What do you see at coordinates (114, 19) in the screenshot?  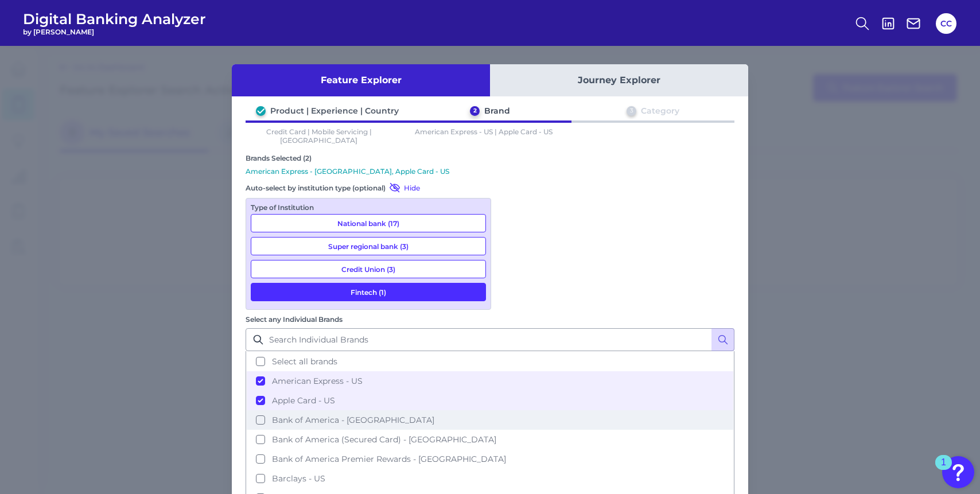 I see `span: Digital Banking Analyzer` at bounding box center [114, 19].